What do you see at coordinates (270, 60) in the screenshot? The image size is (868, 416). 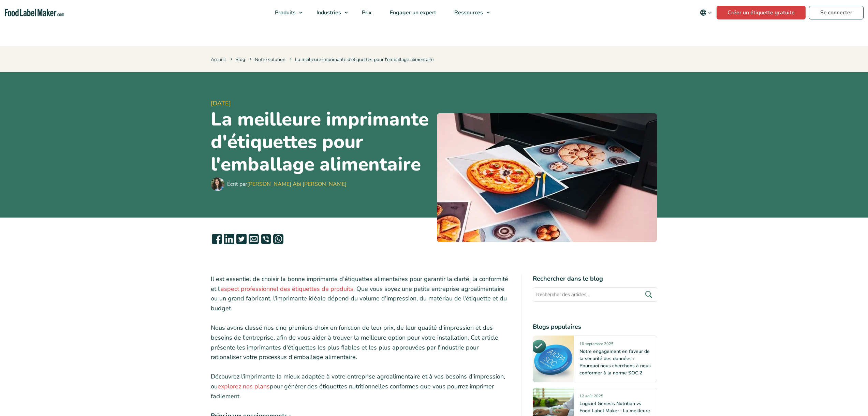 I see `a: Notre solution` at bounding box center [270, 60].